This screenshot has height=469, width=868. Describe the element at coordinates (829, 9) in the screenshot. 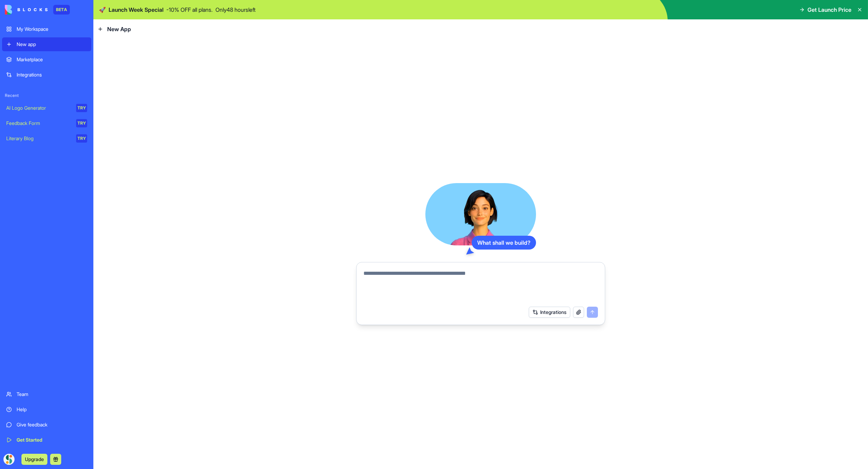

I see `span: Get Launch Price` at that location.